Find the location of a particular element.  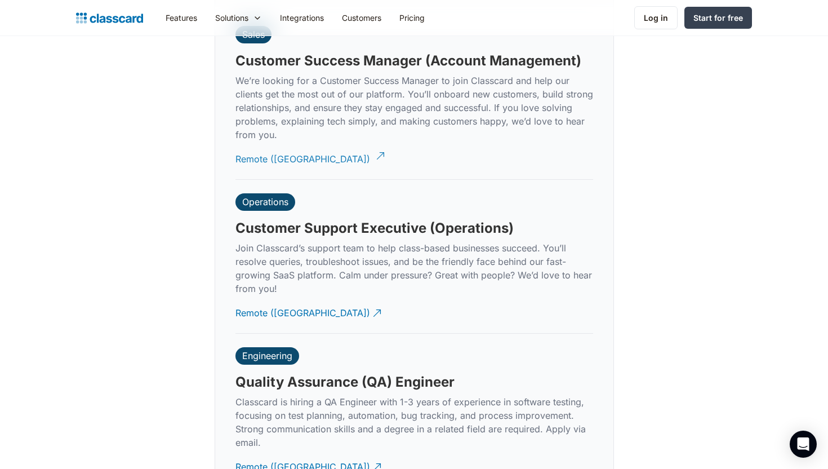

a: home is located at coordinates (109, 18).